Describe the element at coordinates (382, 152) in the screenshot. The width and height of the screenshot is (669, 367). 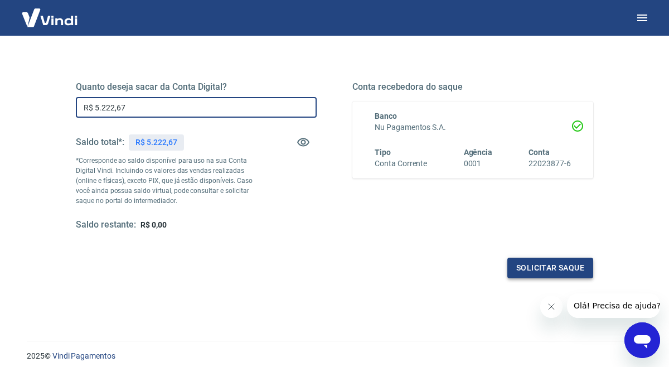
I see `span: Tipo` at that location.